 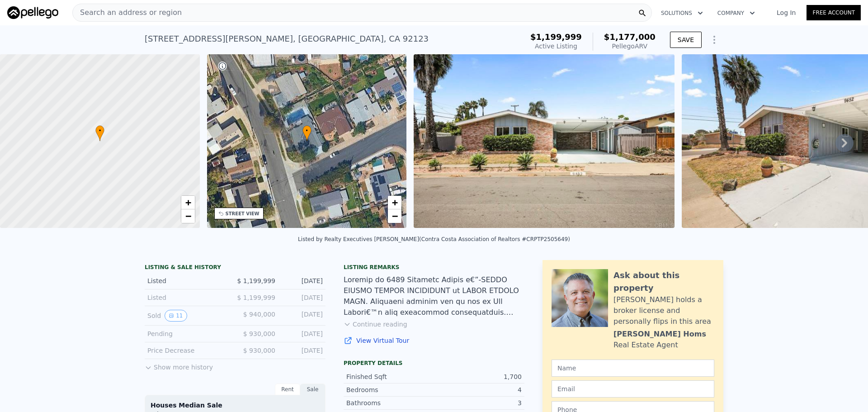 I want to click on div: Houses Median Sale, so click(x=235, y=405).